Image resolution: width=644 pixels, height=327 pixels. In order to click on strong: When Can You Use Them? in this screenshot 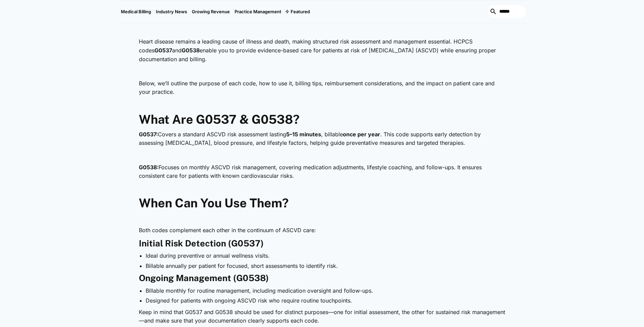, I will do `click(214, 203)`.